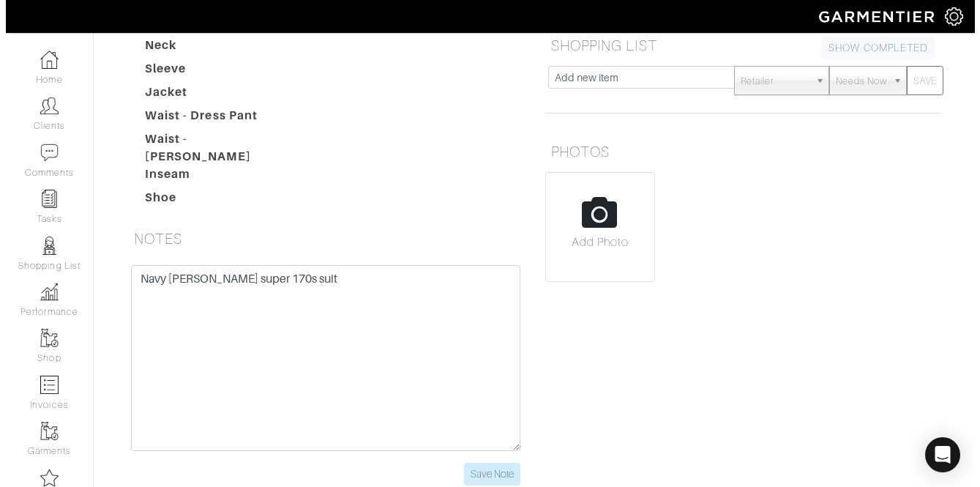  I want to click on input: Add new item, so click(635, 77).